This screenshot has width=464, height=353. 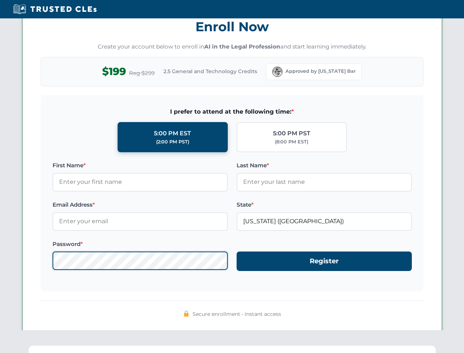 I want to click on div: (2:00 PM PST), so click(x=173, y=142).